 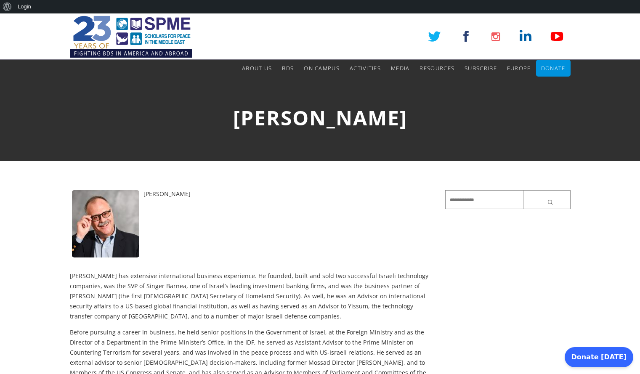 What do you see at coordinates (288, 68) in the screenshot?
I see `a: BDS` at bounding box center [288, 68].